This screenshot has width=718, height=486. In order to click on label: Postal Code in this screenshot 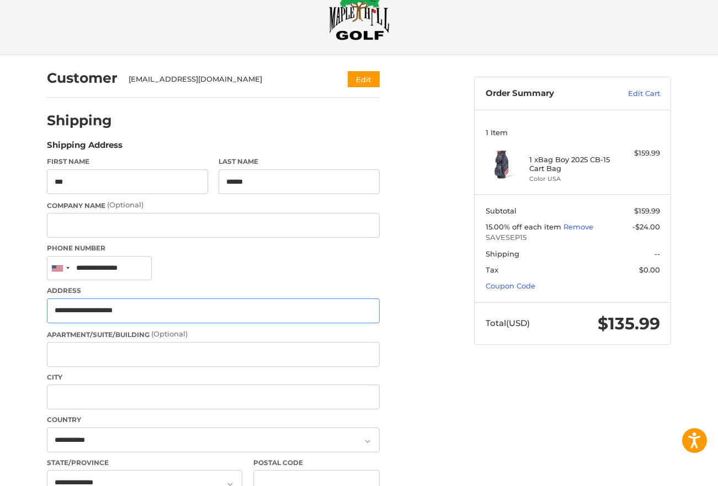, I will do `click(317, 463)`.